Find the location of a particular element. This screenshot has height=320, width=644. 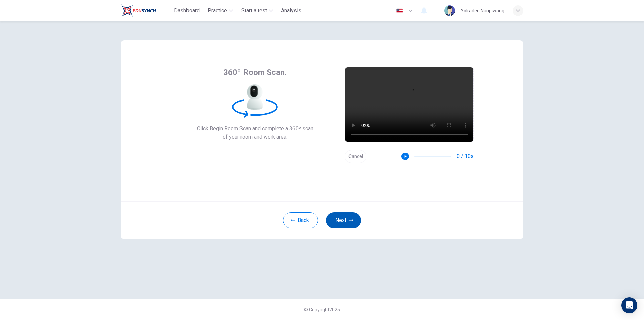

a: Train Test logo is located at coordinates (146, 11).